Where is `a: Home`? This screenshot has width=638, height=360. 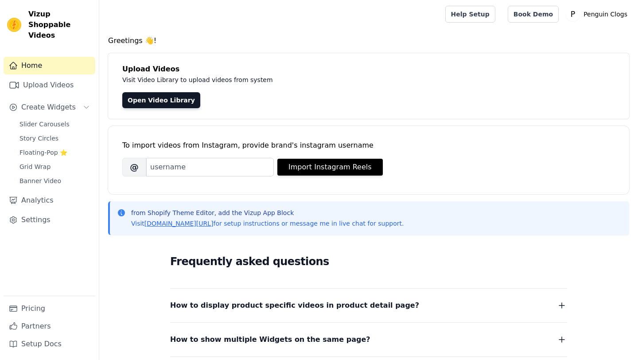
a: Home is located at coordinates (49, 66).